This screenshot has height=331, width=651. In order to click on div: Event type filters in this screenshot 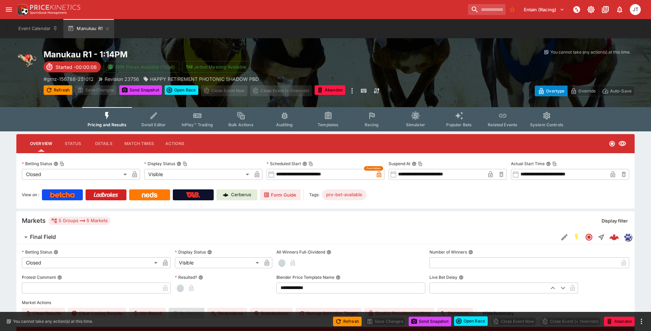, I will do `click(326, 119)`.